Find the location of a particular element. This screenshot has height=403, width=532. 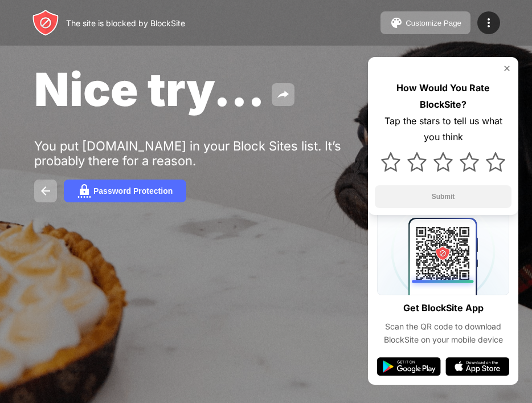

img: header-logo.svg is located at coordinates (45, 23).